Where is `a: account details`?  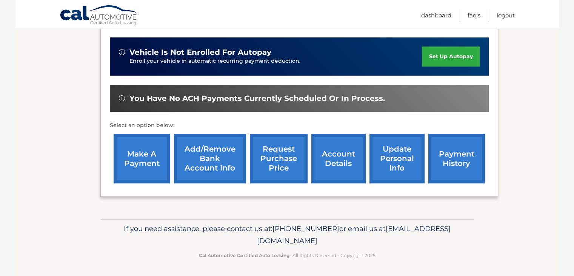
a: account details is located at coordinates (339, 158).